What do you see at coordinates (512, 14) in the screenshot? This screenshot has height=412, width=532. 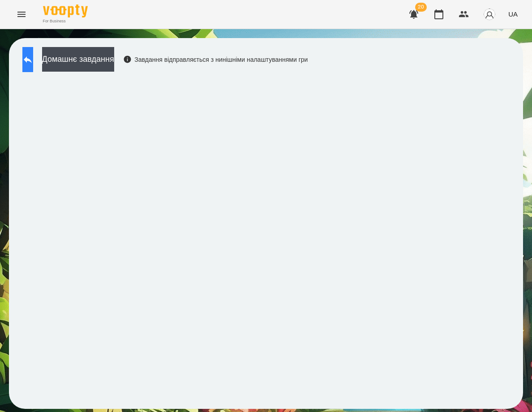 I see `span: UA` at bounding box center [512, 14].